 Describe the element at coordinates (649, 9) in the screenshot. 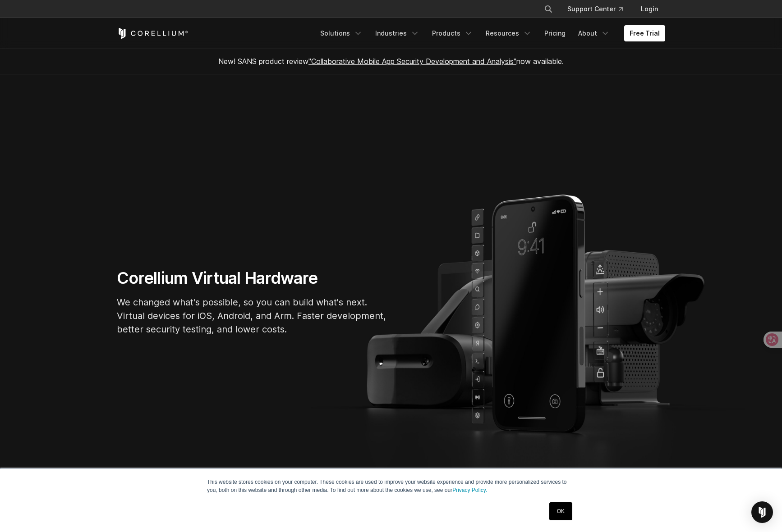

I see `a: Login` at that location.